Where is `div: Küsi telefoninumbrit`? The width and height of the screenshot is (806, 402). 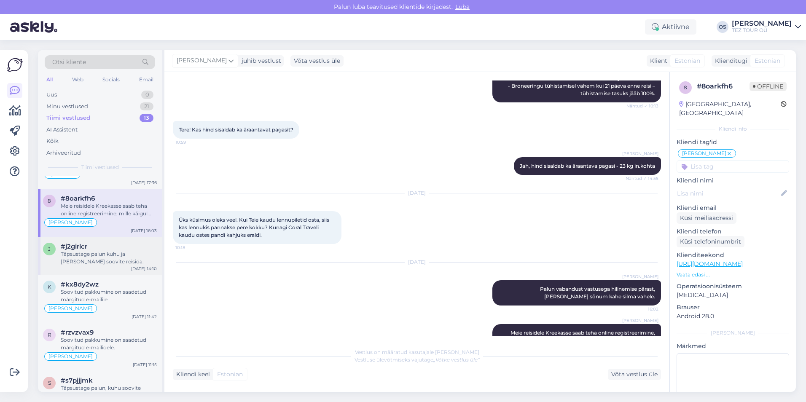 div: Küsi telefoninumbrit is located at coordinates (710, 242).